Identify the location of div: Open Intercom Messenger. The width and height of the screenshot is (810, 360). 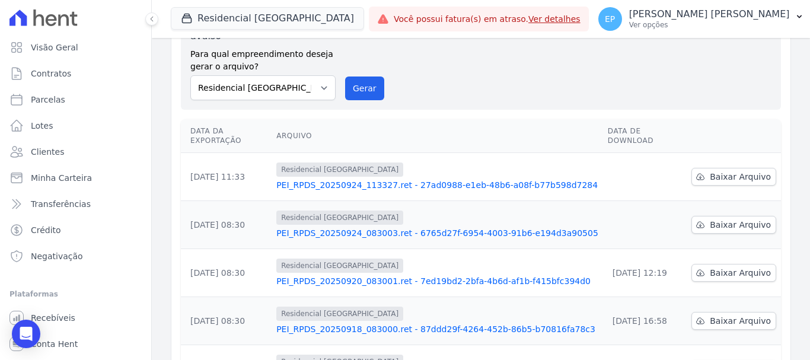
(26, 334).